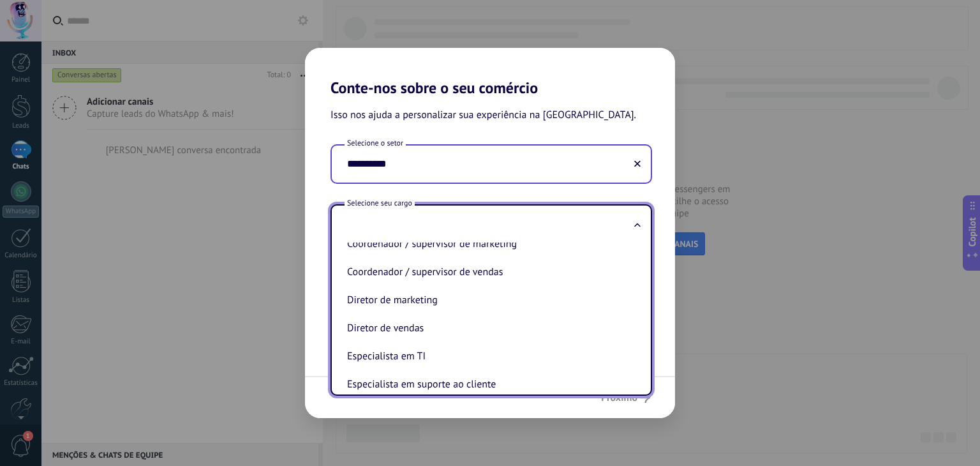  What do you see at coordinates (489, 328) in the screenshot?
I see `li: Diretor de vendas` at bounding box center [489, 328].